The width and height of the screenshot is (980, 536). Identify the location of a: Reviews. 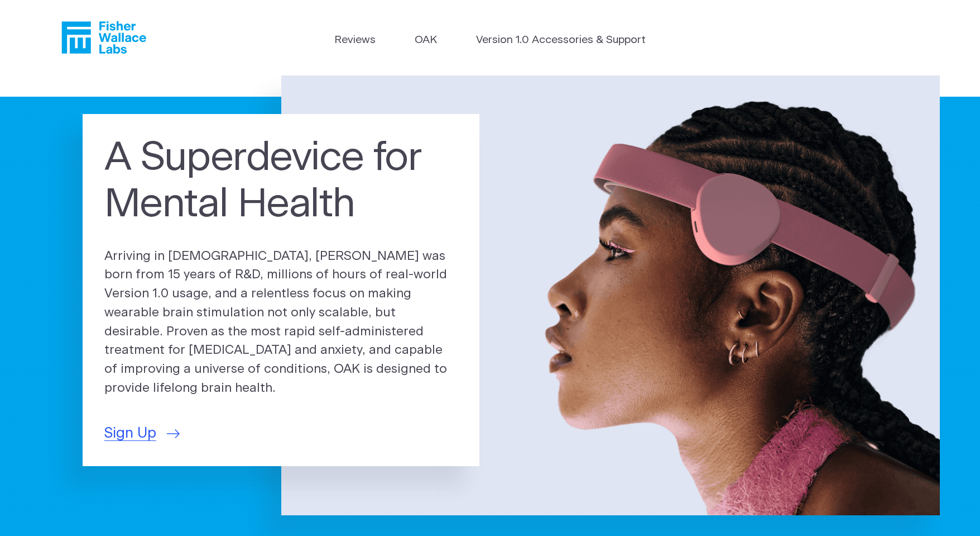
(355, 40).